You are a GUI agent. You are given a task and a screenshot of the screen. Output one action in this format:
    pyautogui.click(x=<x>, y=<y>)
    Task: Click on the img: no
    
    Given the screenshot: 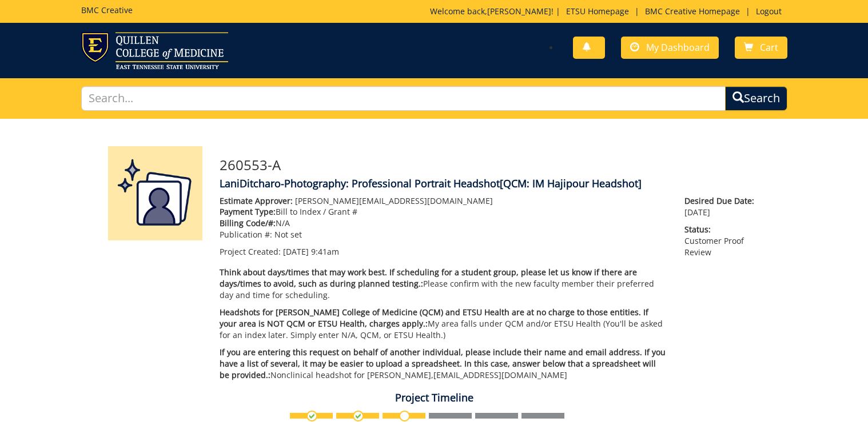 What is the action you would take?
    pyautogui.click(x=404, y=416)
    